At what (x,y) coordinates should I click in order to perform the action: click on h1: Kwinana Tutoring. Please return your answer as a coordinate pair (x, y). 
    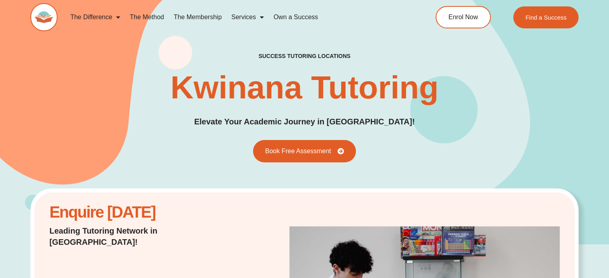
    Looking at the image, I should click on (305, 88).